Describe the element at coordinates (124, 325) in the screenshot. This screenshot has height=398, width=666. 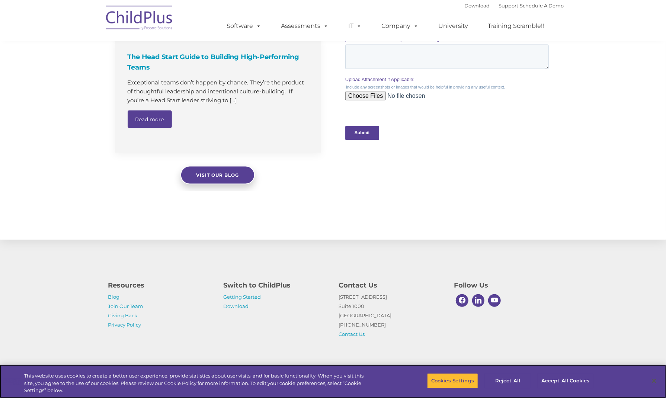
I see `a: Privacy Policy` at that location.